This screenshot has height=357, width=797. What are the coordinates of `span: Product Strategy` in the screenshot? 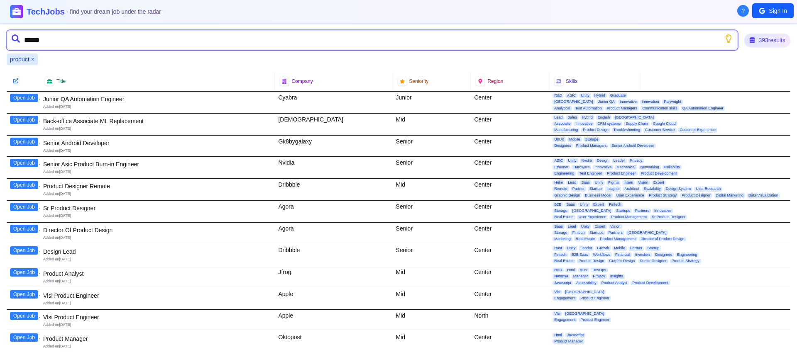 It's located at (662, 195).